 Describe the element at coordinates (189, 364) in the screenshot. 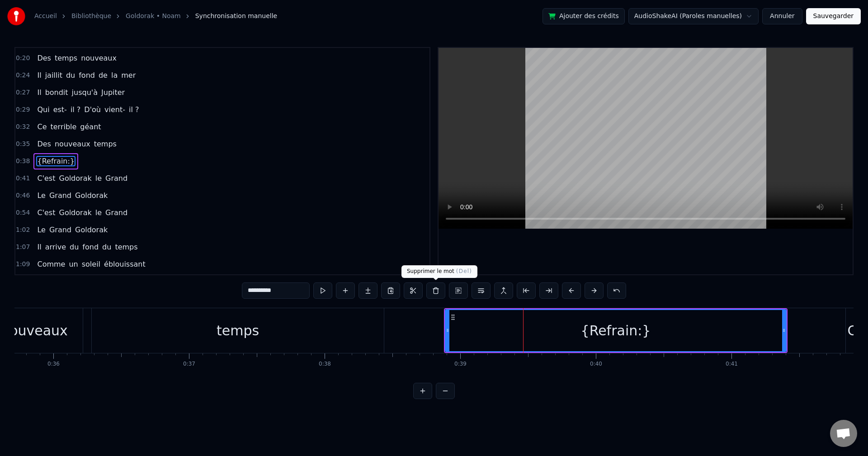

I see `div: 0:37` at that location.